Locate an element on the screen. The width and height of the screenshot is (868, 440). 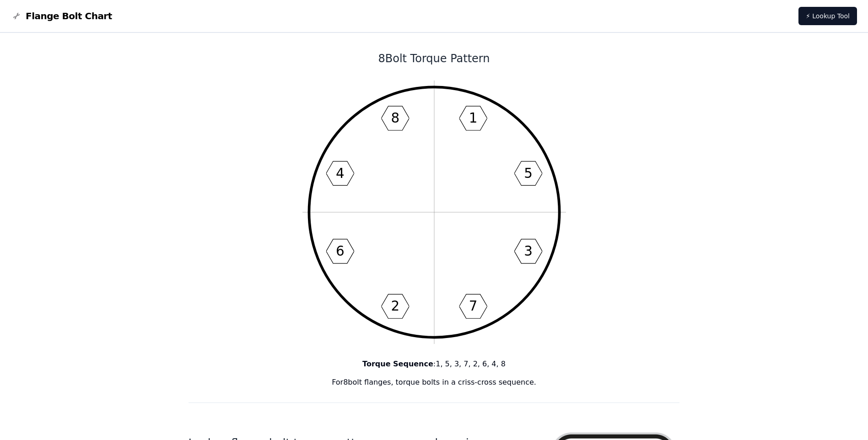
text: 1 is located at coordinates (473, 118).